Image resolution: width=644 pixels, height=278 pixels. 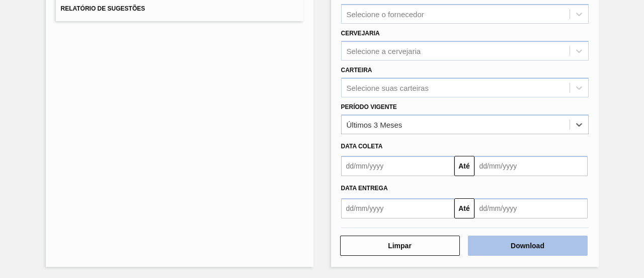 What do you see at coordinates (357, 70) in the screenshot?
I see `label: Carteira` at bounding box center [357, 70].